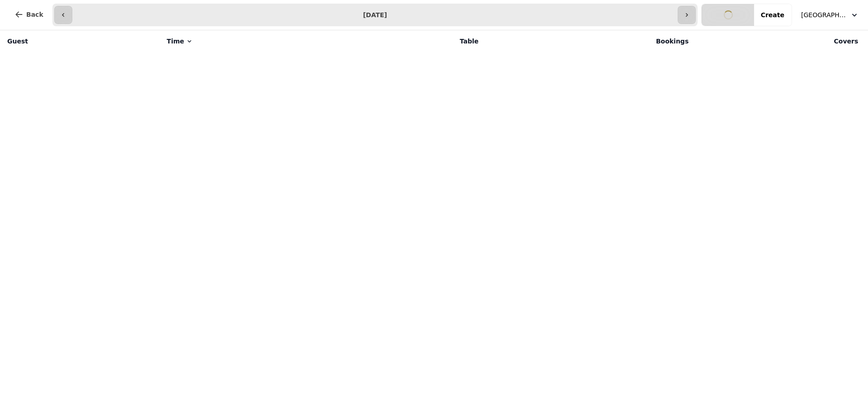 This screenshot has width=868, height=416. I want to click on span: Time, so click(175, 41).